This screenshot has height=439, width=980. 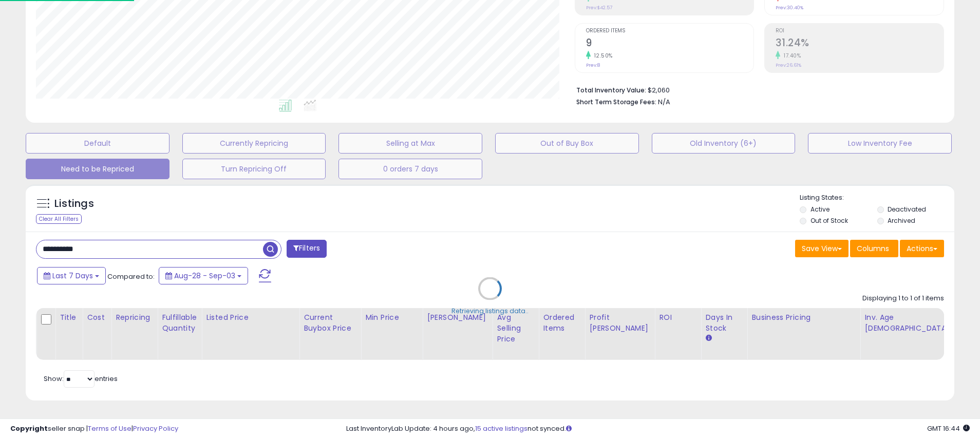 What do you see at coordinates (791, 56) in the screenshot?
I see `small: 17.40%` at bounding box center [791, 56].